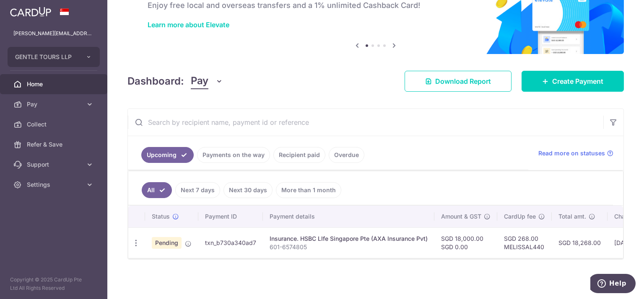  Describe the element at coordinates (465, 242) in the screenshot. I see `td: SGD 18,000.00 SGD 0.00` at that location.